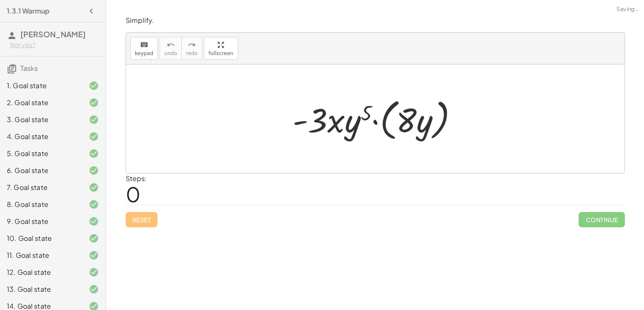  I want to click on button: undoundo, so click(170, 49).